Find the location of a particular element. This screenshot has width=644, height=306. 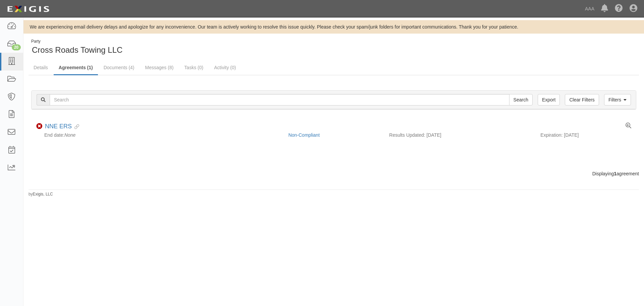

a: Filters is located at coordinates (618, 100).